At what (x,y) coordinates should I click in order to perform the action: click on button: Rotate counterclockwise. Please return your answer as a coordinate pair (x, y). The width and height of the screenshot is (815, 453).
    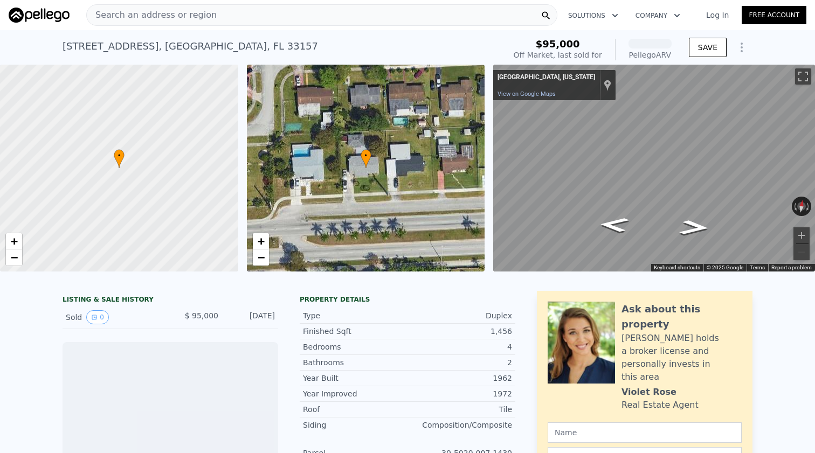
    Looking at the image, I should click on (794, 206).